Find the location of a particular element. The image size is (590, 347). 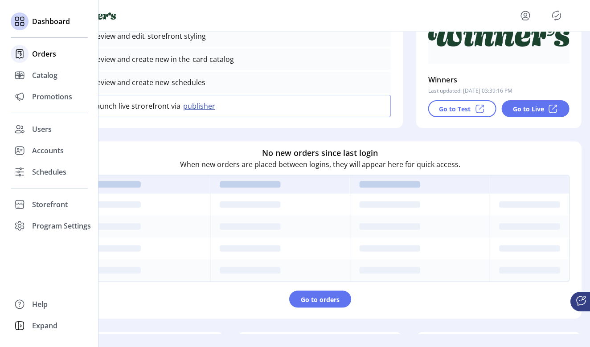

span: Catalog is located at coordinates (45, 75).